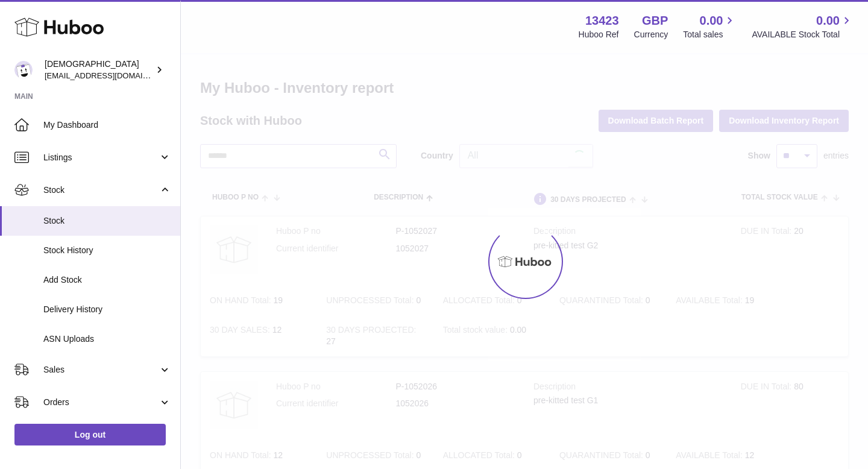  Describe the element at coordinates (803, 34) in the screenshot. I see `span: AVAILABLE Stock Total` at that location.